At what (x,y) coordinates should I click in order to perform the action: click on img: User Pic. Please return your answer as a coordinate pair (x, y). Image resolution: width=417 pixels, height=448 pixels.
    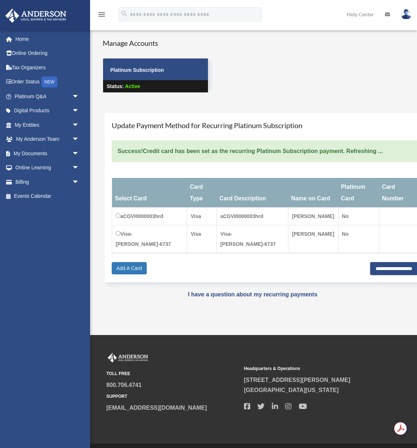
    Looking at the image, I should click on (407, 14).